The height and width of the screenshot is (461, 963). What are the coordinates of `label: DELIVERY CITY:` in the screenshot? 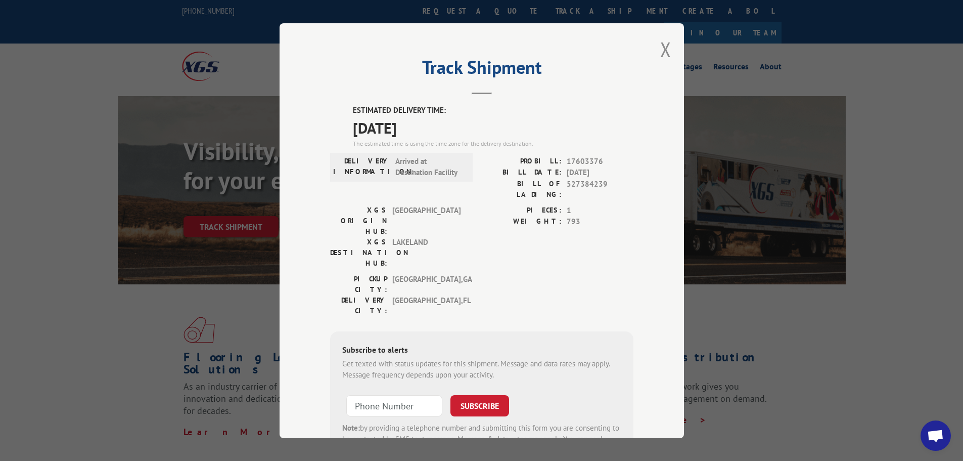 It's located at (359, 305).